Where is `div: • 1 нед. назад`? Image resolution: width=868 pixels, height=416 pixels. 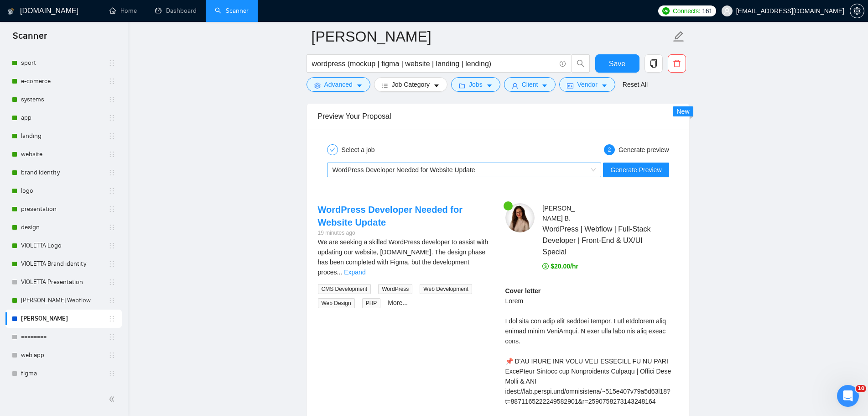 div: • 1 нед. назад is located at coordinates (82, 158).